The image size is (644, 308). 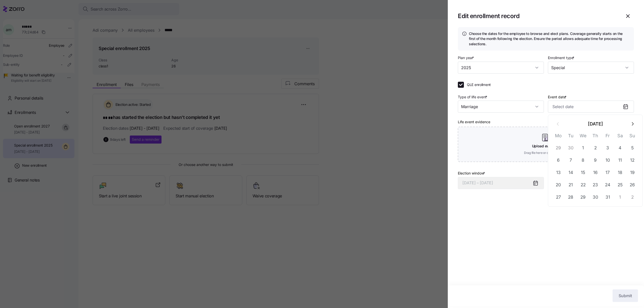 What do you see at coordinates (583, 161) in the screenshot?
I see `button: 8 October 2025` at bounding box center [583, 161].